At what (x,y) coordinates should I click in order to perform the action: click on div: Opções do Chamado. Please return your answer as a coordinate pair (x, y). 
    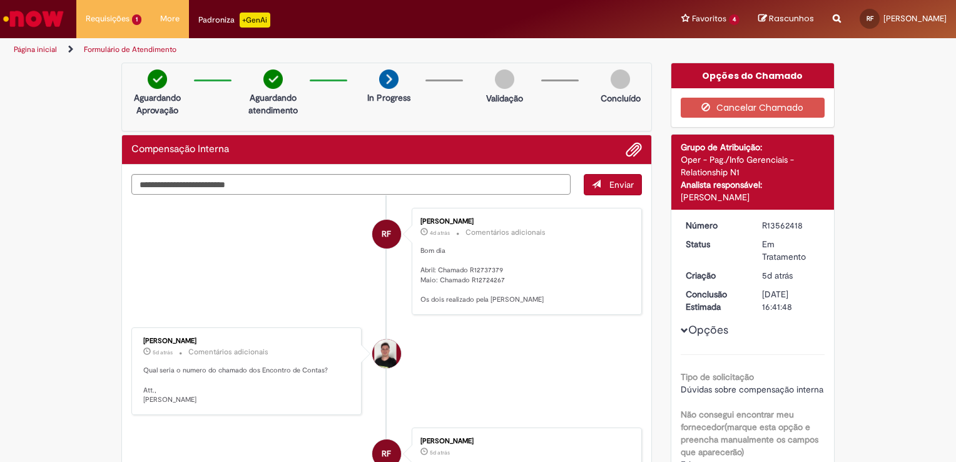
    Looking at the image, I should click on (752, 76).